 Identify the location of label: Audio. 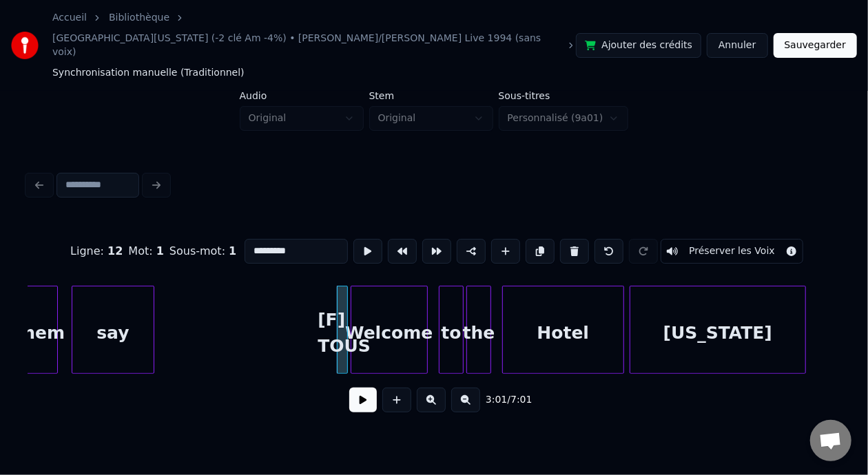
(302, 96).